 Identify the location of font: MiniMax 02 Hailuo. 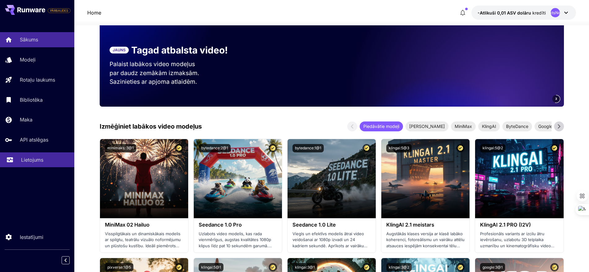
(127, 225).